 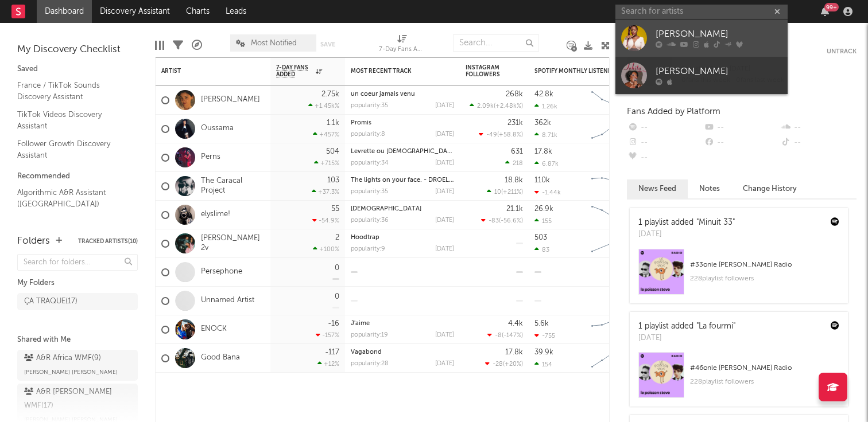 I want to click on button: Untrack, so click(x=842, y=51).